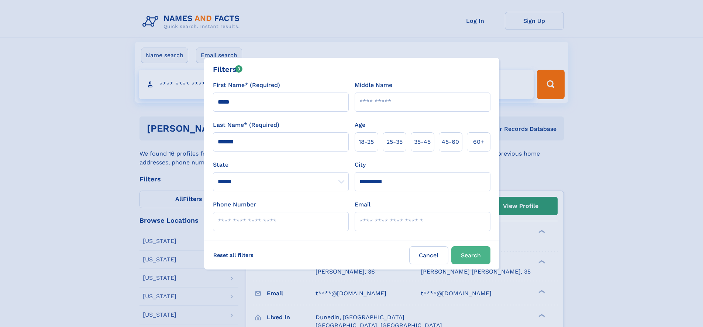 The width and height of the screenshot is (703, 327). I want to click on span: 35‑45, so click(422, 142).